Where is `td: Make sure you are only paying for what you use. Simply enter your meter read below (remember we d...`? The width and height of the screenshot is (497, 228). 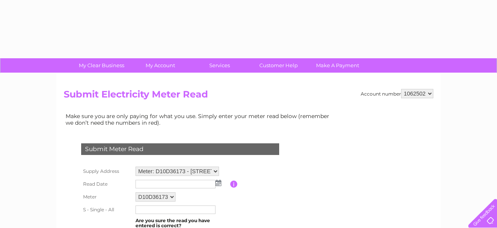
td: Make sure you are only paying for what you use. Simply enter your meter read below (remember we d... is located at coordinates (199, 119).